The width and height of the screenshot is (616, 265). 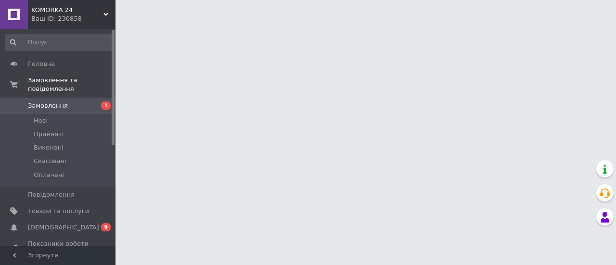 What do you see at coordinates (72, 85) in the screenshot?
I see `span: Замовлення та повідомлення` at bounding box center [72, 85].